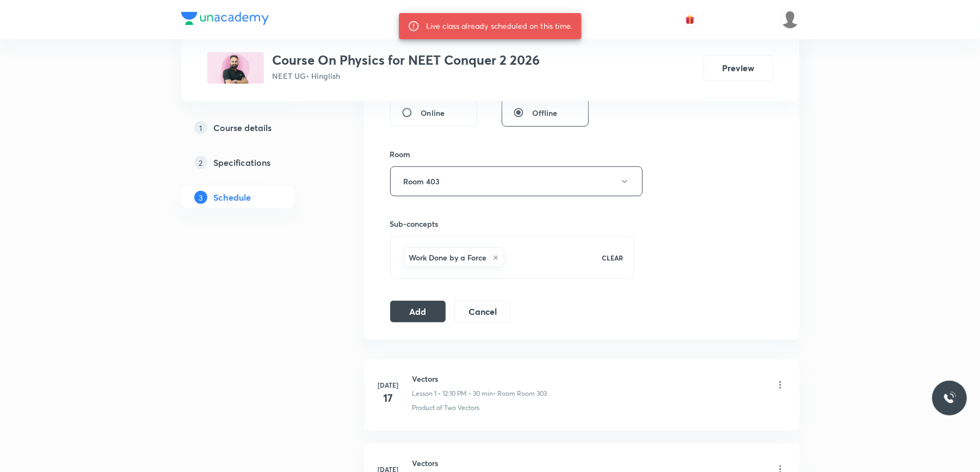 The width and height of the screenshot is (980, 472). Describe the element at coordinates (242, 128) in the screenshot. I see `h5: Course details` at that location.